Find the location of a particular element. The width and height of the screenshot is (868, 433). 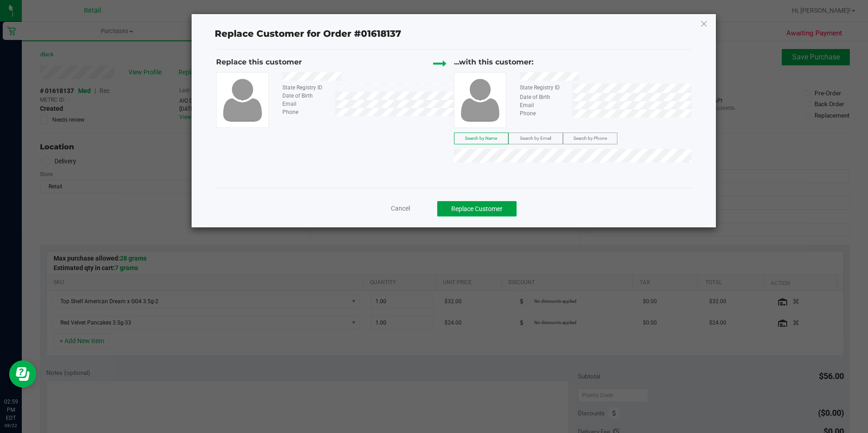

span: Replace Customer for Order #01618137 is located at coordinates (308, 34).